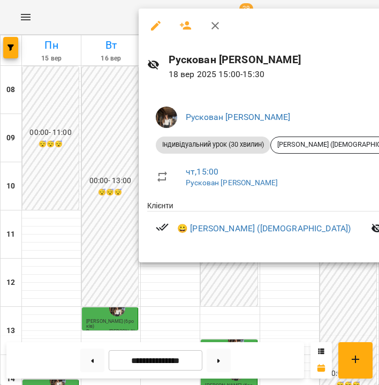 The height and width of the screenshot is (385, 379). What do you see at coordinates (213, 144) in the screenshot?
I see `span: Індивідуальний урок (30 хвилин)` at bounding box center [213, 144].